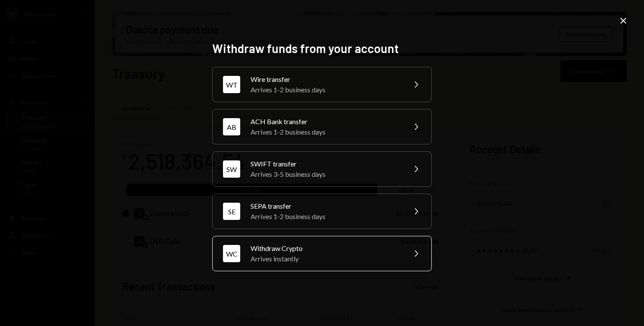 The image size is (644, 326). What do you see at coordinates (322, 48) in the screenshot?
I see `h2: Withdraw funds from your account` at bounding box center [322, 48].